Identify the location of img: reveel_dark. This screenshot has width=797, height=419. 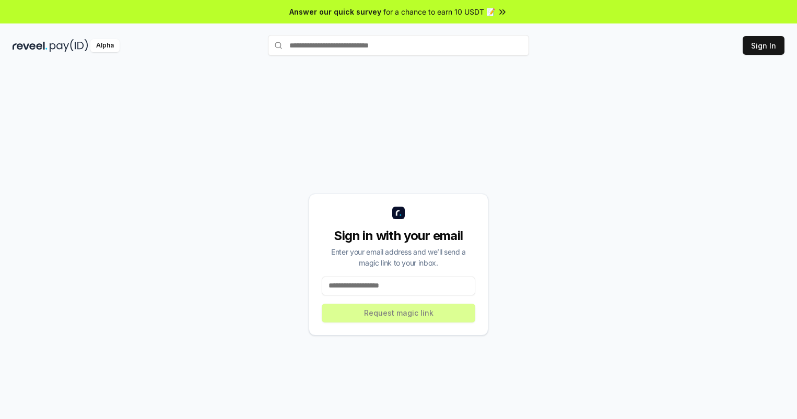
(30, 45).